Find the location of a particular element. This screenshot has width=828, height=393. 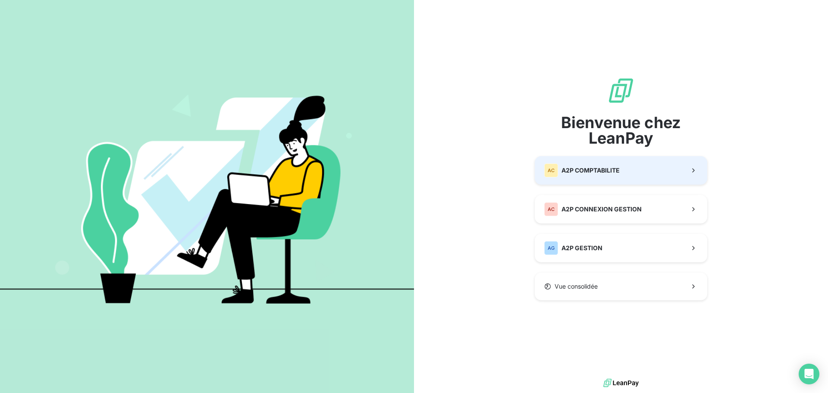

button: ACA2P CONNEXION GESTION is located at coordinates (621, 209).